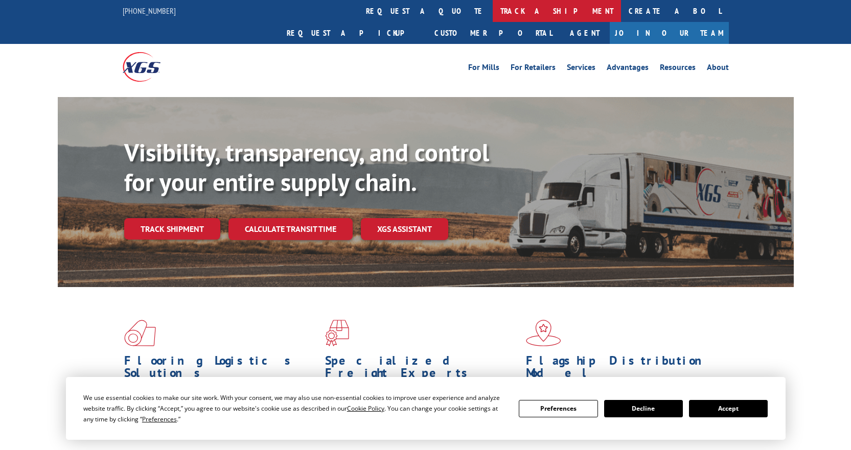 Image resolution: width=851 pixels, height=450 pixels. I want to click on a: Advantages, so click(627, 69).